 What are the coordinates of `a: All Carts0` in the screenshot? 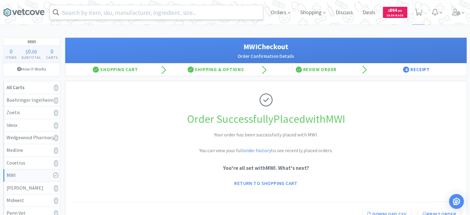 It's located at (32, 88).